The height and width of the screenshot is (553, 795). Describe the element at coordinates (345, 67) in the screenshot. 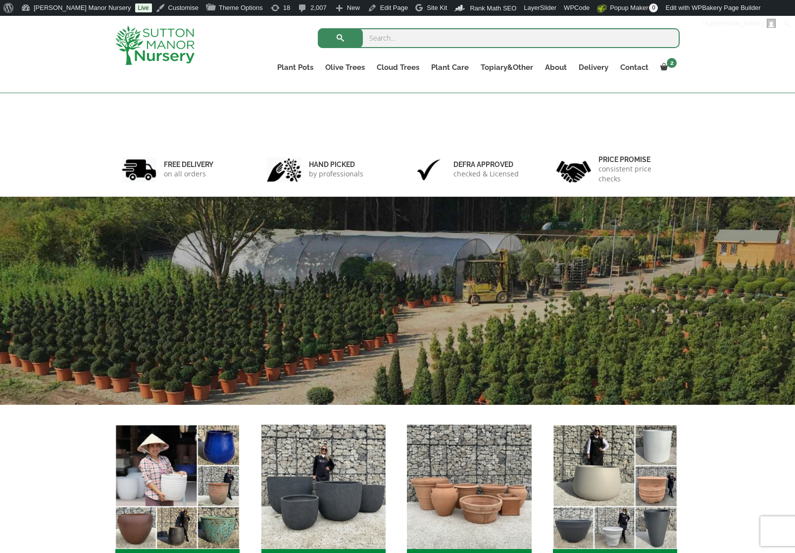

I see `a: Olive Trees` at that location.